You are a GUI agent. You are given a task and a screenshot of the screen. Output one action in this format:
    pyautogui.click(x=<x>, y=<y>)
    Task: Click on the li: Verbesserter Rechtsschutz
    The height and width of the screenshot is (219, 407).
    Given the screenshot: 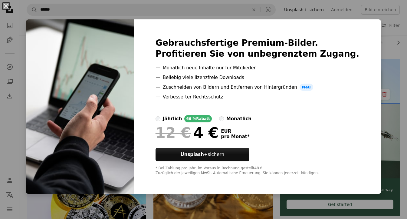 What is the action you would take?
    pyautogui.click(x=258, y=97)
    